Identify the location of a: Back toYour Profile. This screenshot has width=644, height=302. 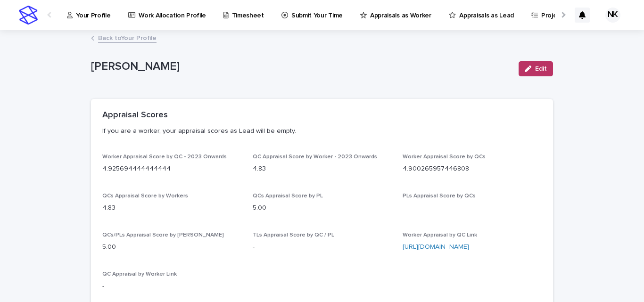
(127, 37).